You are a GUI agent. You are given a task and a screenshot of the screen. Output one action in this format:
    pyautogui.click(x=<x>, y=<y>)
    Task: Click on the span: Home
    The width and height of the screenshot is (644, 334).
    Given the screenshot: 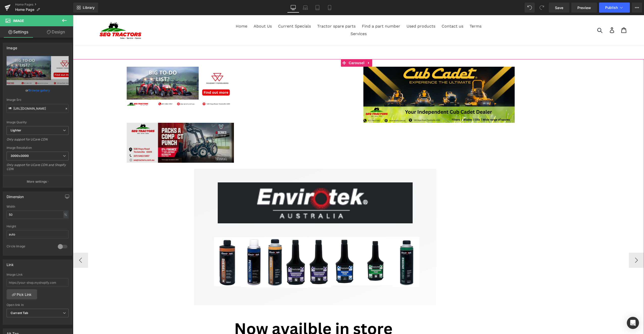 What is the action you would take?
    pyautogui.click(x=169, y=11)
    